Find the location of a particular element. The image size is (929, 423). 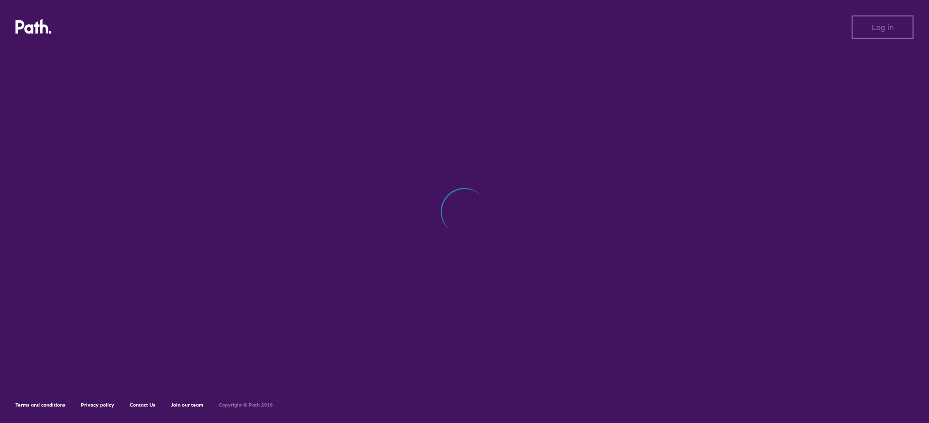

a: Contact Us is located at coordinates (142, 405).